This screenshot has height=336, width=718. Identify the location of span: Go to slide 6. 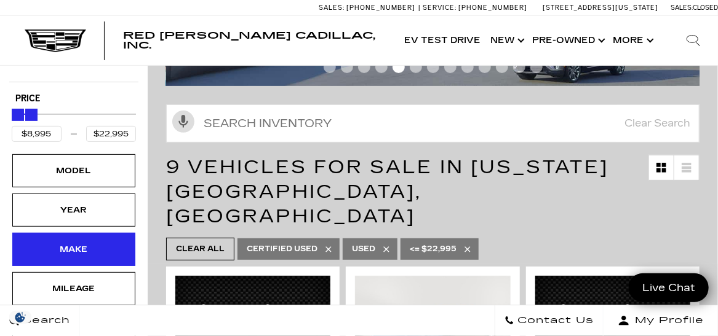
(416, 67).